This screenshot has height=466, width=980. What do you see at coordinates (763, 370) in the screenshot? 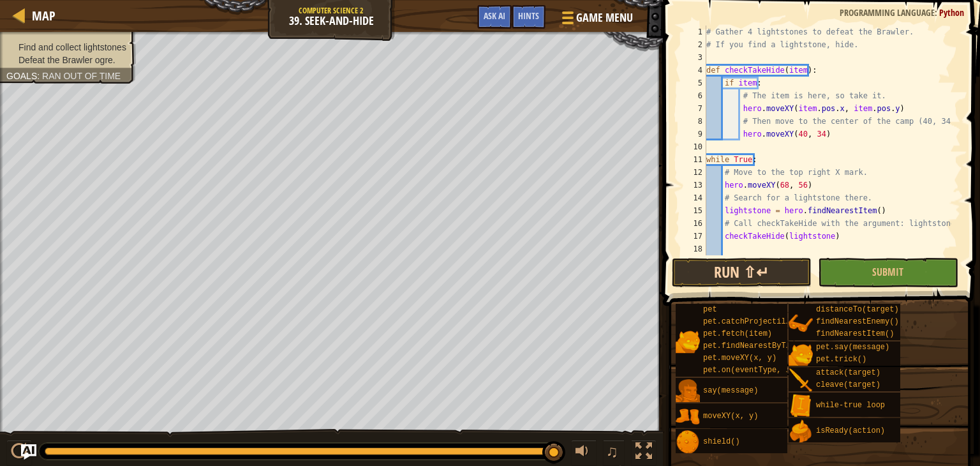
I see `span: pet.on(eventType, handler)` at bounding box center [763, 370].